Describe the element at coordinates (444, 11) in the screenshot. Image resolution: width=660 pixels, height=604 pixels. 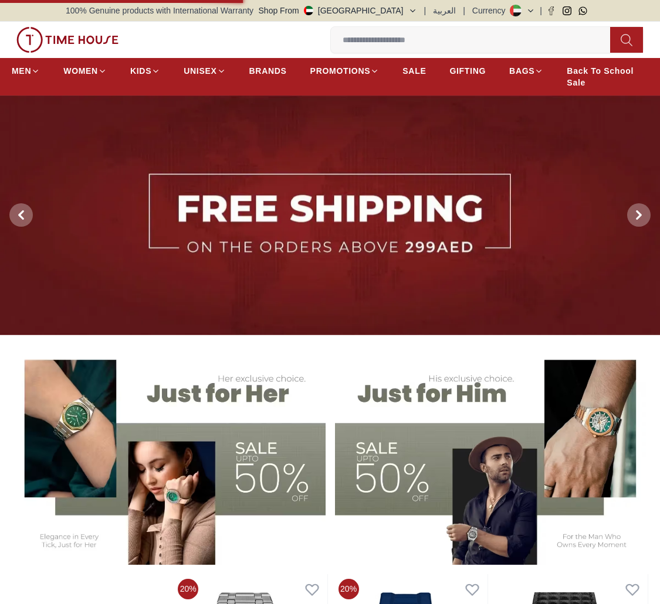
I see `button: العربية` at that location.